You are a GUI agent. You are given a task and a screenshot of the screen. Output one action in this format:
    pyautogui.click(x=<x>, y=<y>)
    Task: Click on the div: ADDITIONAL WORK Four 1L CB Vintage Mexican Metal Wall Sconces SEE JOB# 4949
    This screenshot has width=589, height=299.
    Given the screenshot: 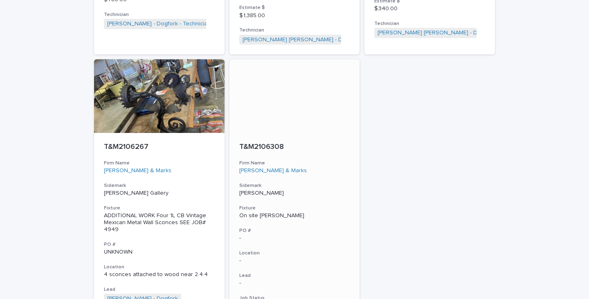 What is the action you would take?
    pyautogui.click(x=159, y=222)
    